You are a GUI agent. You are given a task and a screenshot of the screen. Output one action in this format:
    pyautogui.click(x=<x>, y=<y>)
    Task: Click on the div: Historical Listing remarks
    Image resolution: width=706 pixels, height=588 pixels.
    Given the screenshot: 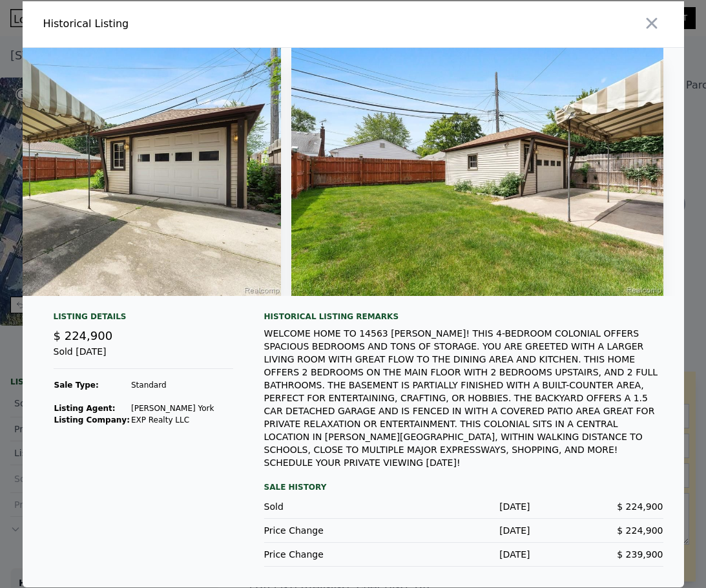 What is the action you would take?
    pyautogui.click(x=464, y=317)
    